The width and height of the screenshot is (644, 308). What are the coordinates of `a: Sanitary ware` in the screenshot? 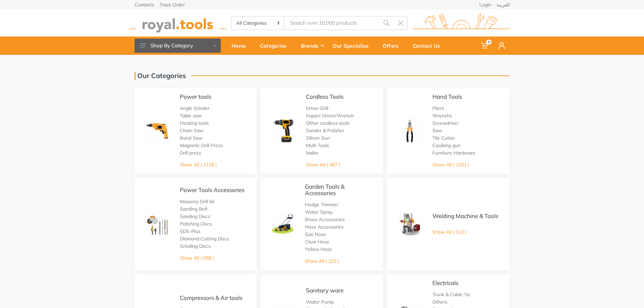 It's located at (325, 290).